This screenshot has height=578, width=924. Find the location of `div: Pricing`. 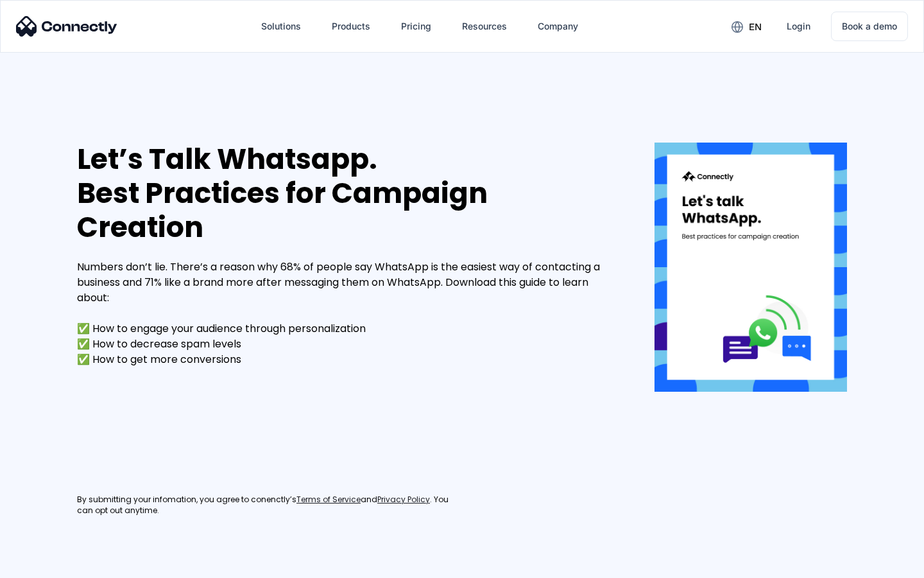

div: Pricing is located at coordinates (416, 27).